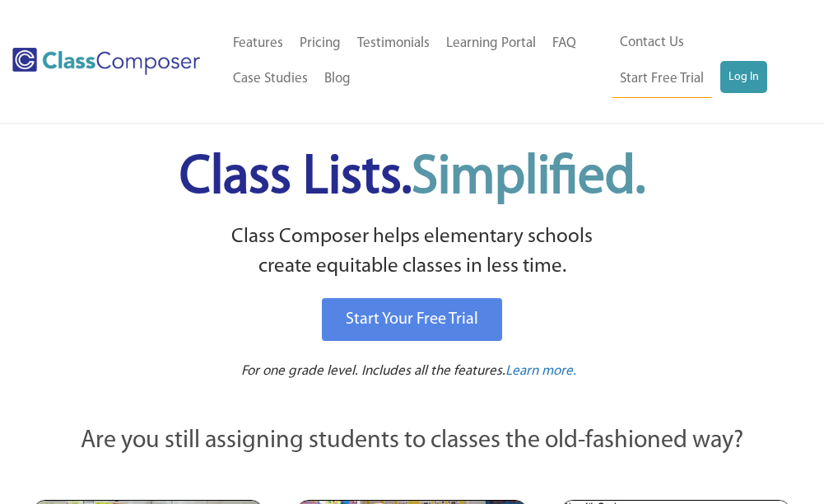 Image resolution: width=824 pixels, height=504 pixels. I want to click on img: Class Composer, so click(106, 61).